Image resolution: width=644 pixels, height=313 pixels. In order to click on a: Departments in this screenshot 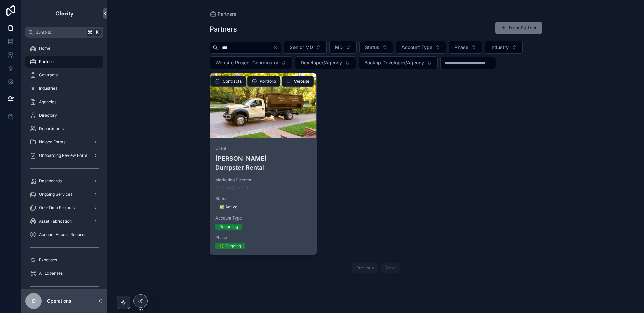, I will do `click(65, 128)`.